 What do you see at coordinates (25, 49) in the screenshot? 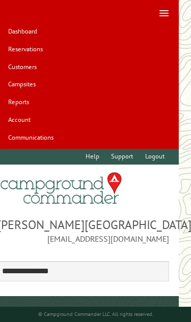
I see `a: Reservations` at bounding box center [25, 49].